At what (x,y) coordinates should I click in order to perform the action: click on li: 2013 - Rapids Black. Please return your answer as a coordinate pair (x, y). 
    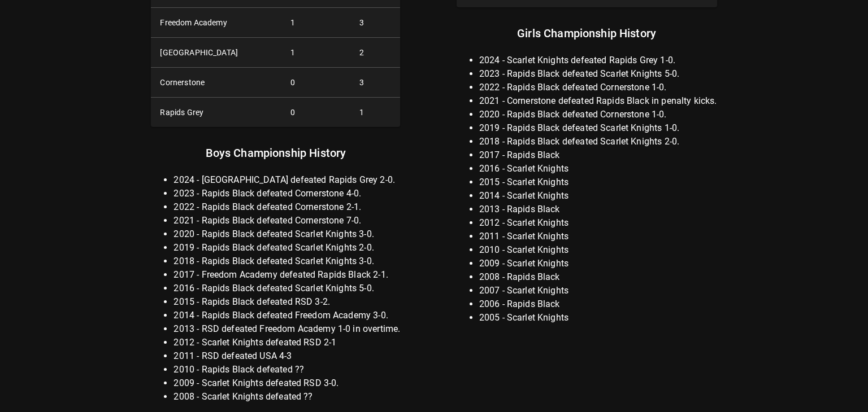
    Looking at the image, I should click on (598, 210).